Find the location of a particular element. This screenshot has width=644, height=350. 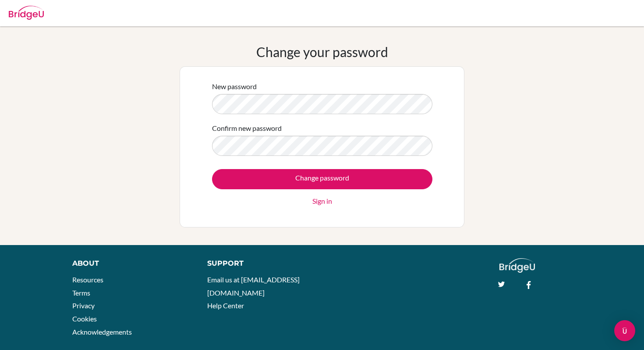

input: Change password is located at coordinates (322, 179).